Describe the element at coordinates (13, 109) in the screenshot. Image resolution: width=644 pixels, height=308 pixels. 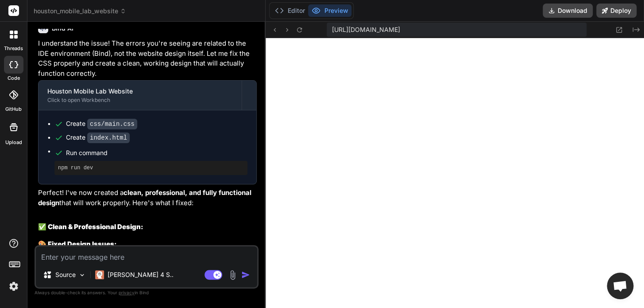
I see `label: GitHub` at that location.